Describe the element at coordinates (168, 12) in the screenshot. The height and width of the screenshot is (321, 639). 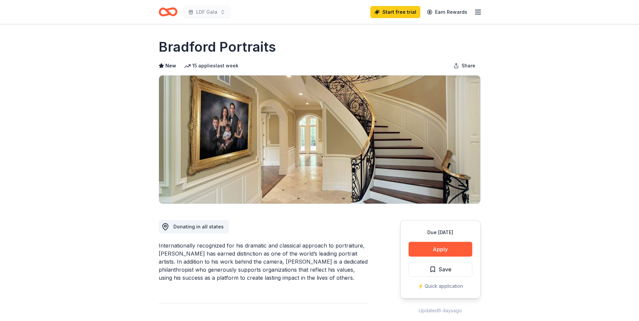
I see `a: Home` at that location.